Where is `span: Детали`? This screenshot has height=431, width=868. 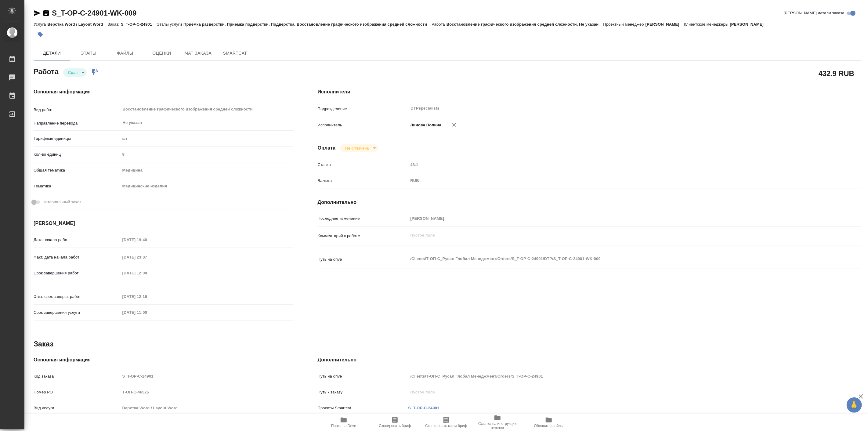 span: Детали is located at coordinates (52, 53).